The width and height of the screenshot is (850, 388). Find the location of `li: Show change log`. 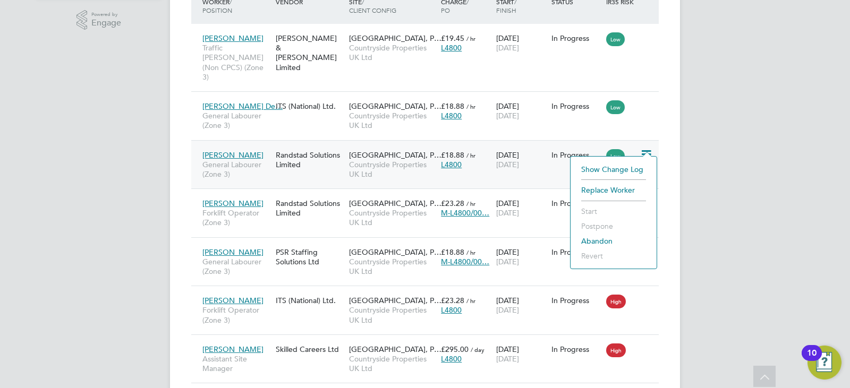

li: Show change log is located at coordinates (613, 169).